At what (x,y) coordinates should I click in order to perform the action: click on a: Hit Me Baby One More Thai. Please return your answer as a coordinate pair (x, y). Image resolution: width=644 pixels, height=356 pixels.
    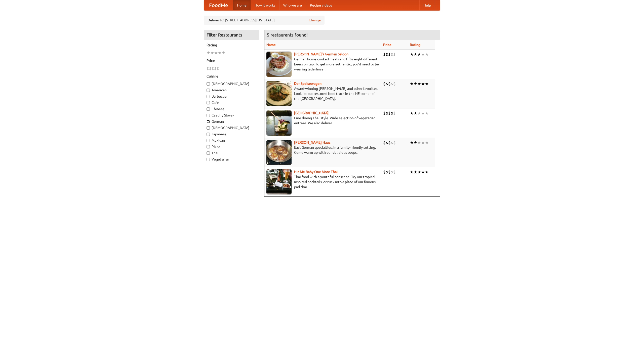
    Looking at the image, I should click on (316, 172).